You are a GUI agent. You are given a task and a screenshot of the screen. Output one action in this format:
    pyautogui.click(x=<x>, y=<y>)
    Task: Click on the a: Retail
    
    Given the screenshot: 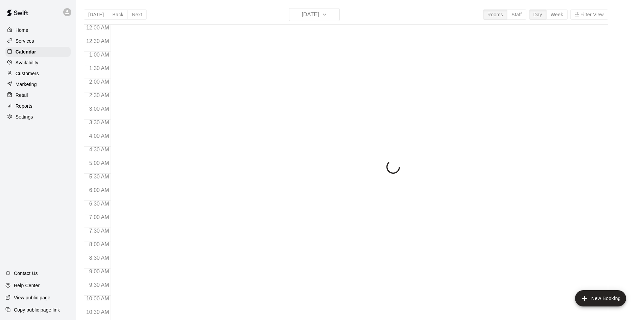 What is the action you would take?
    pyautogui.click(x=38, y=95)
    